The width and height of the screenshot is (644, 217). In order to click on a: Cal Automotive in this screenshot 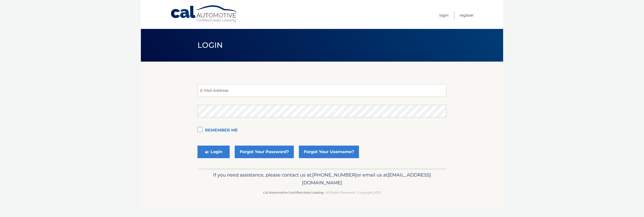, I will do `click(204, 14)`.